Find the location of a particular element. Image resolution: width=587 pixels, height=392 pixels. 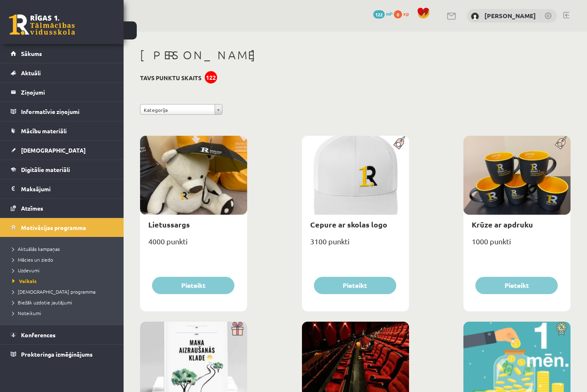

a: Motivācijas programma is located at coordinates (62, 228).